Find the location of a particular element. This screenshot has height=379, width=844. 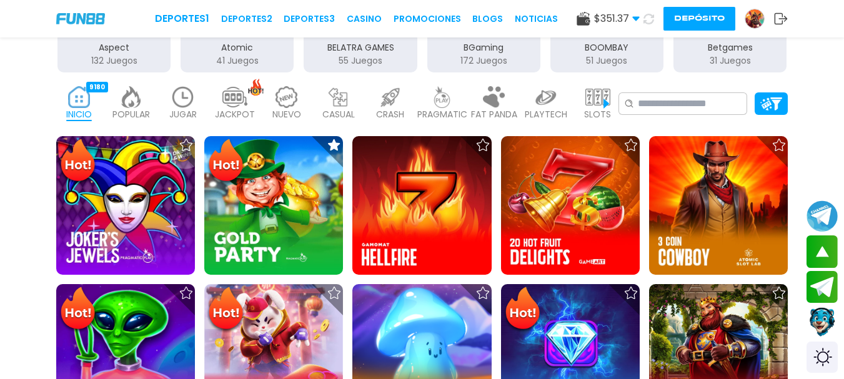

span: $ 351.37 is located at coordinates (617, 19).